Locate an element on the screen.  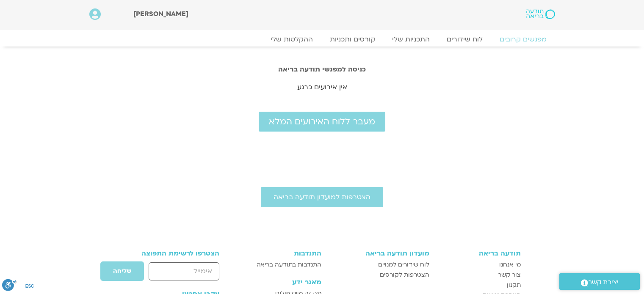
a: התנדבות בתודעה בריאה is located at coordinates (282, 265).